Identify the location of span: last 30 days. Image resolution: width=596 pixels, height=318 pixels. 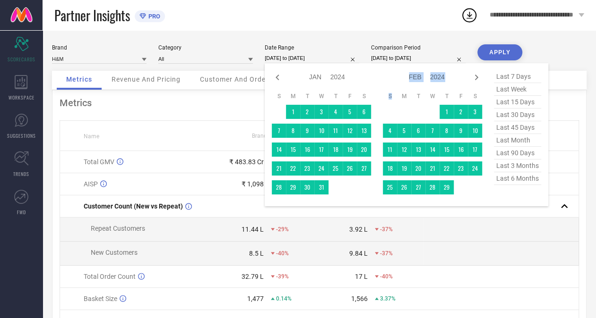
(517, 115).